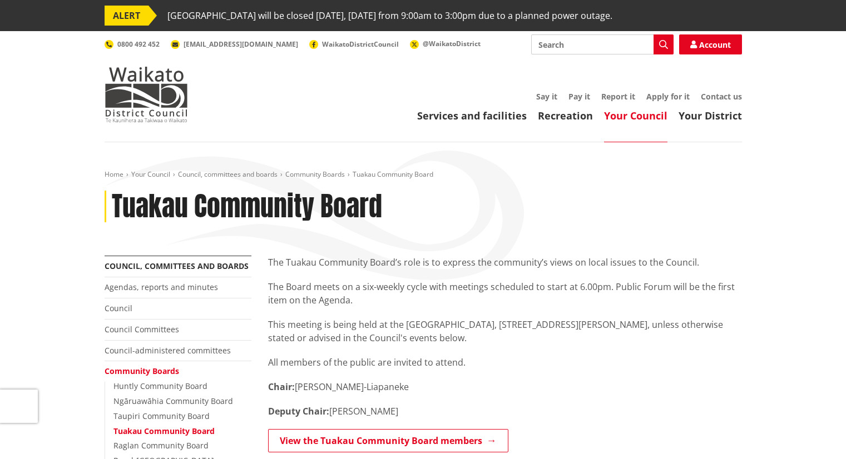 The height and width of the screenshot is (459, 846). Describe the element at coordinates (445, 43) in the screenshot. I see `a: @WaikatoDistrict` at that location.